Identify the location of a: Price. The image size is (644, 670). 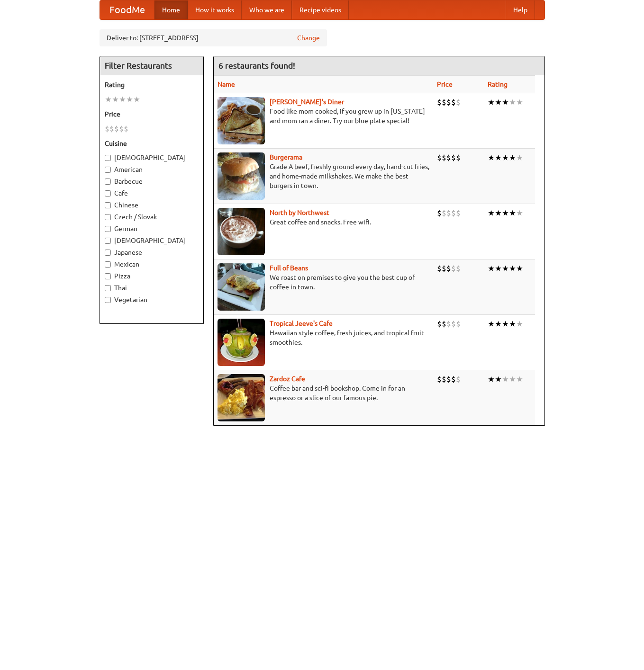
(445, 84).